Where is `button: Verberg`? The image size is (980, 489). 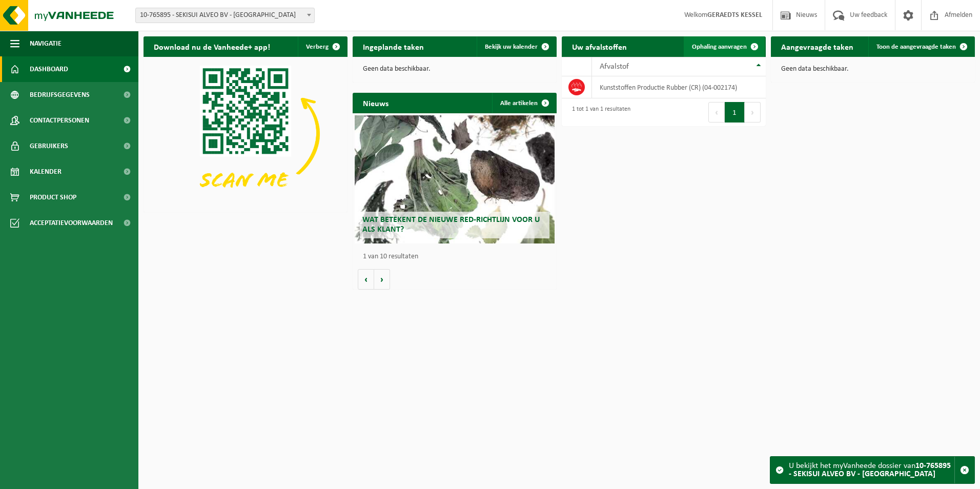 button: Verberg is located at coordinates (322, 47).